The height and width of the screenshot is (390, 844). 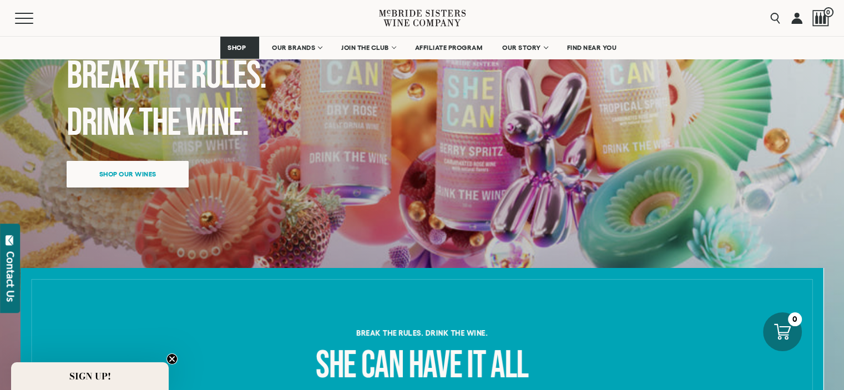 I want to click on span: FIND NEAR YOU, so click(x=592, y=48).